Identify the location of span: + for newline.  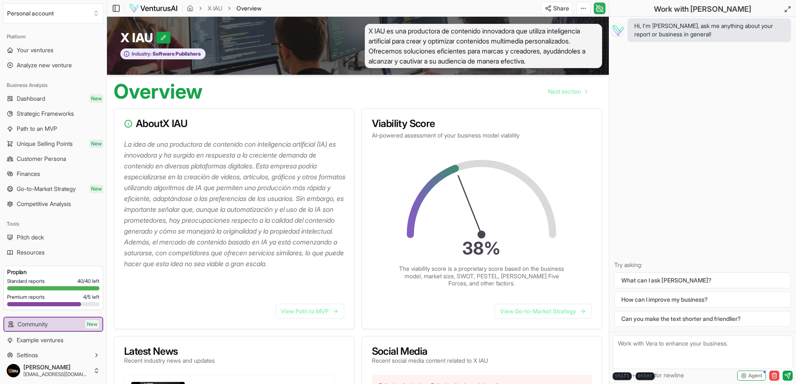
(648, 376).